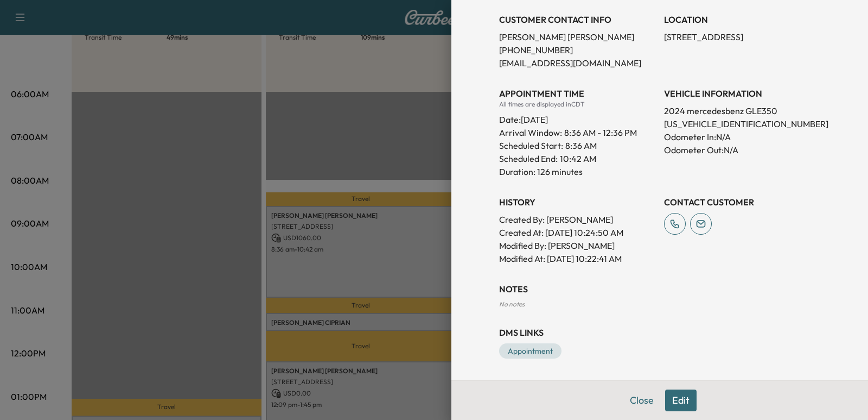  Describe the element at coordinates (660, 289) in the screenshot. I see `h3: NOTES` at that location.